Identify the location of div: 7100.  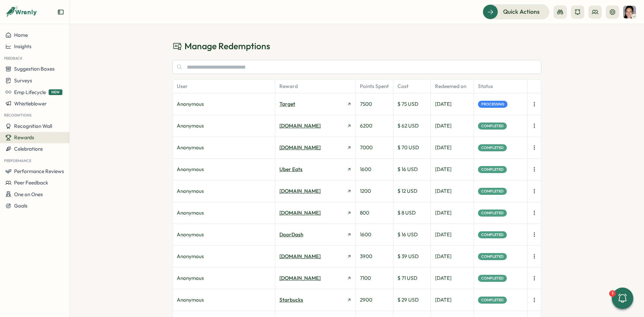
(375, 279).